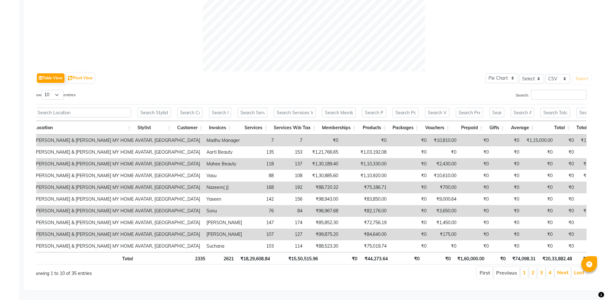  I want to click on button: Table View, so click(50, 78).